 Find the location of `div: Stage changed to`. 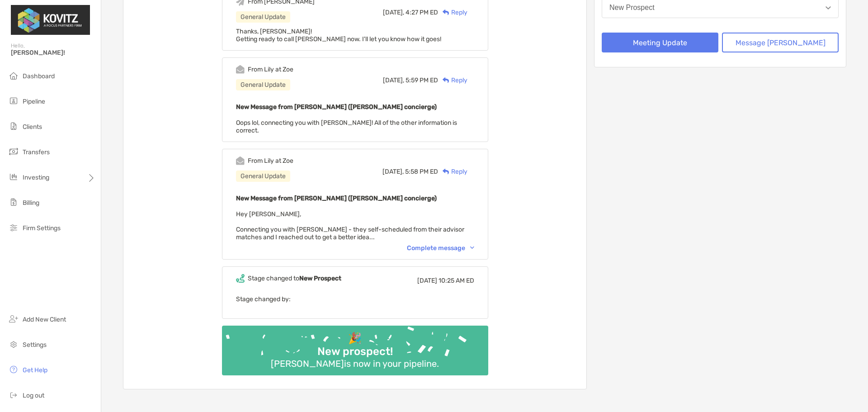

div: Stage changed to is located at coordinates (294, 278).